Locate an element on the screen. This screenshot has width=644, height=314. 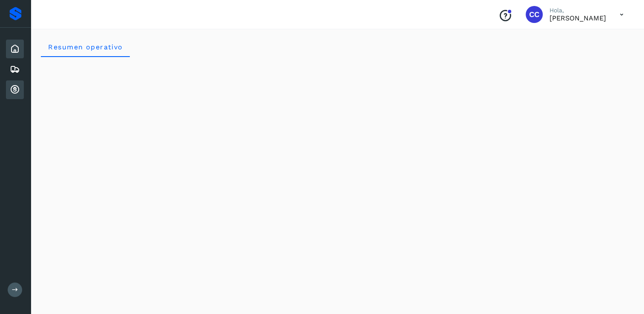
p: Hola, is located at coordinates (578, 10).